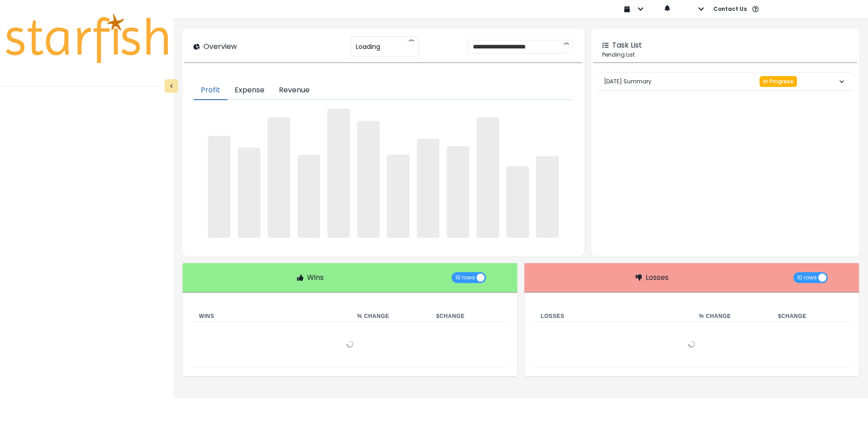 This screenshot has height=423, width=868. What do you see at coordinates (368, 47) in the screenshot?
I see `span: Loading` at bounding box center [368, 47].